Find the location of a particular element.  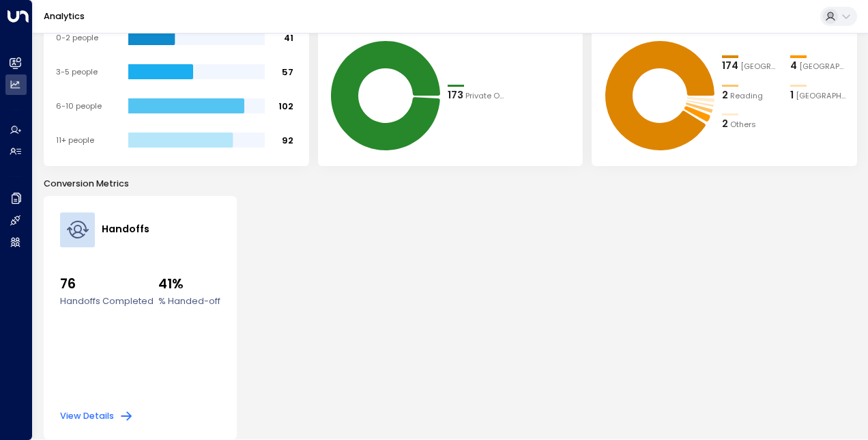

tspan: 57 is located at coordinates (287, 71).